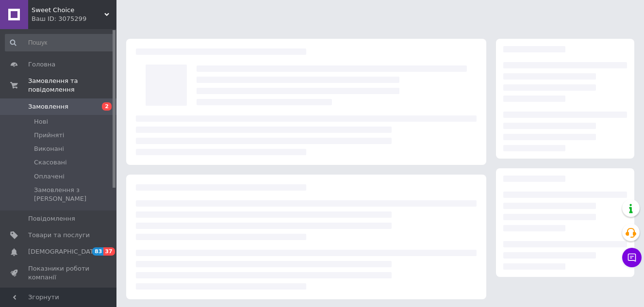  I want to click on span: Скасовані, so click(51, 163).